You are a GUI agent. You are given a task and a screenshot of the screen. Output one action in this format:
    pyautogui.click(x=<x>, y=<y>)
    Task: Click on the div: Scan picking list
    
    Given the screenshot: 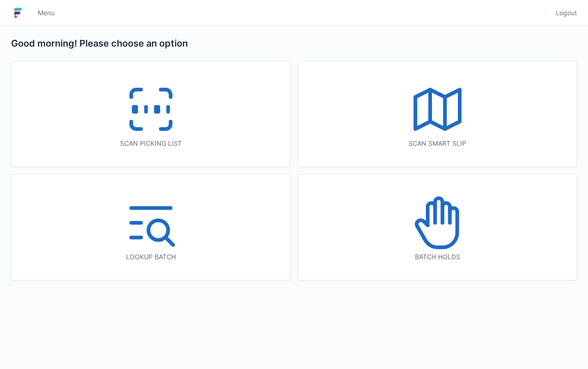 What is the action you would take?
    pyautogui.click(x=150, y=143)
    